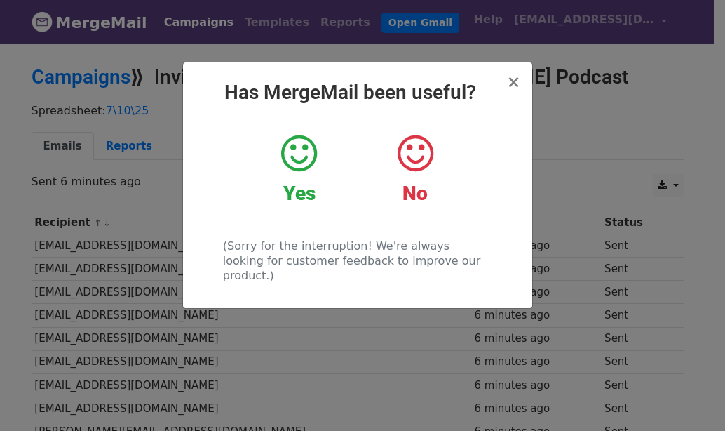 The height and width of the screenshot is (431, 725). What do you see at coordinates (358, 93) in the screenshot?
I see `h2: Has MergeMail been useful?` at bounding box center [358, 93].